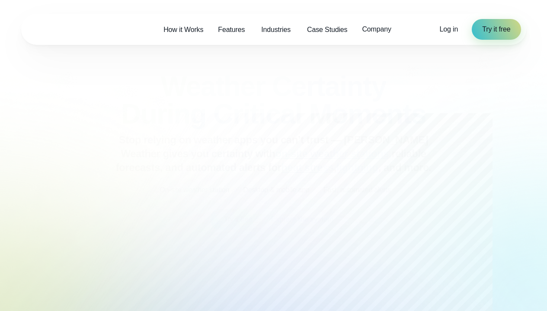 This screenshot has height=311, width=547. Describe the element at coordinates (327, 30) in the screenshot. I see `span: Case Studies` at that location.